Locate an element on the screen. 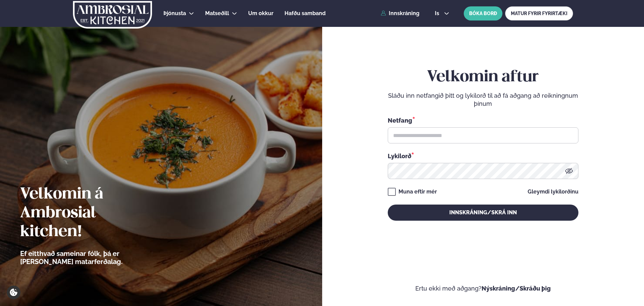 Image resolution: width=644 pixels, height=306 pixels. button: BÓKA BORÐ is located at coordinates (483, 14).